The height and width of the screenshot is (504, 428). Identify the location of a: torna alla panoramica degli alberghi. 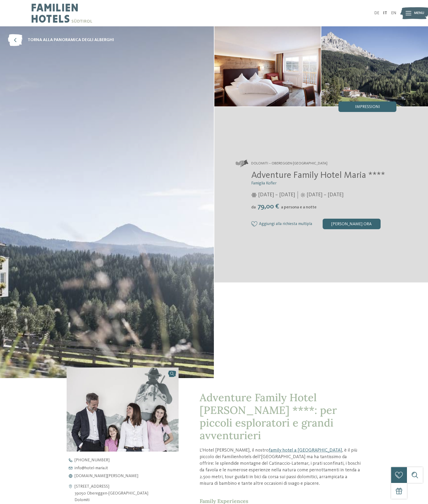
(61, 40).